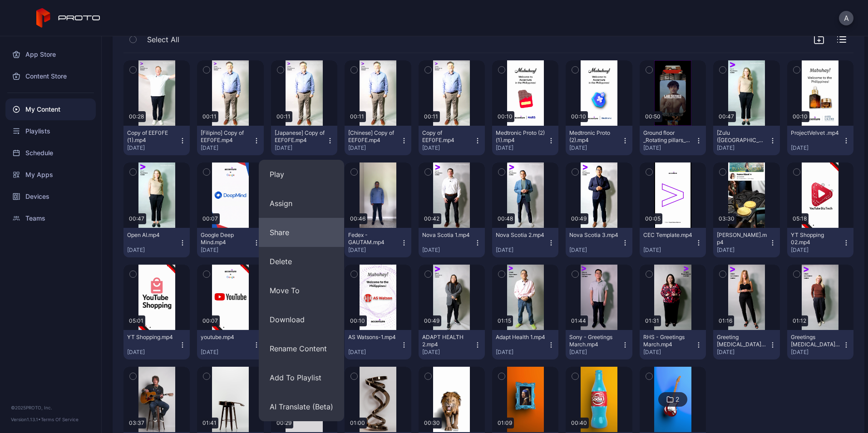 This screenshot has width=868, height=433. What do you see at coordinates (51, 153) in the screenshot?
I see `div: Schedule` at bounding box center [51, 153].